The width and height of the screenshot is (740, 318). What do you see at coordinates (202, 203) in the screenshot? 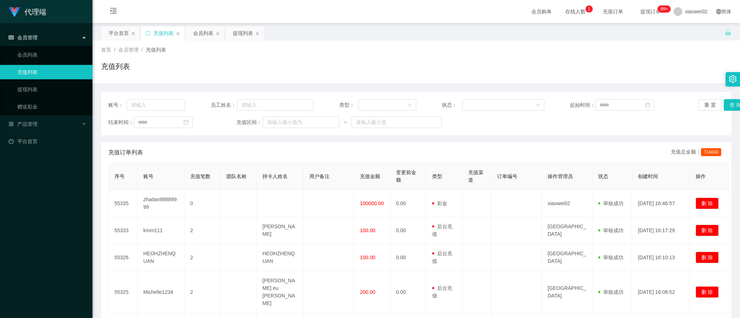
I see `td: 0` at bounding box center [202, 203].